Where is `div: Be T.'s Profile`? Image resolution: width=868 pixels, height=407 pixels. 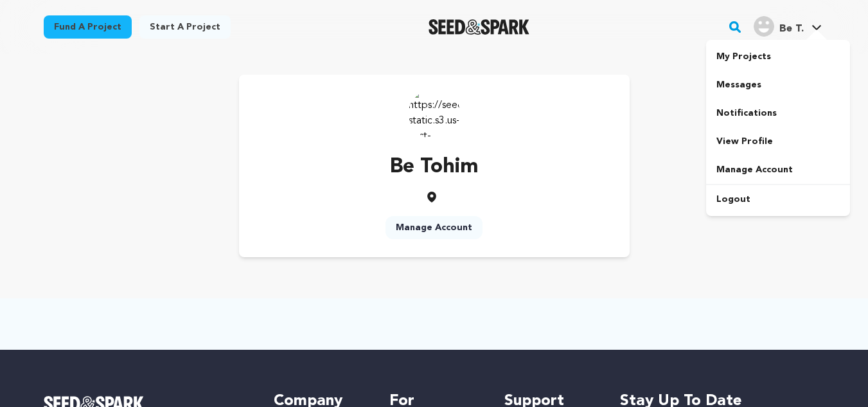
div: Be T.'s Profile is located at coordinates (779, 27).